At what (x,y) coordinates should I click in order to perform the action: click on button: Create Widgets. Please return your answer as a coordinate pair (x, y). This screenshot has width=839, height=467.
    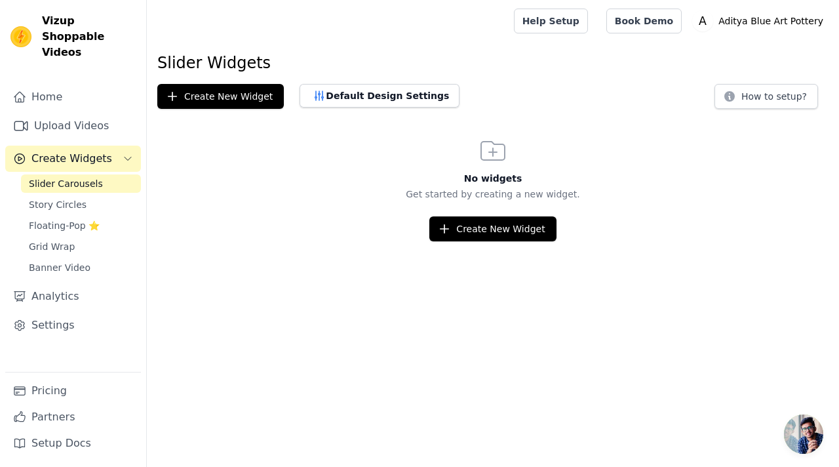
    Looking at the image, I should click on (73, 159).